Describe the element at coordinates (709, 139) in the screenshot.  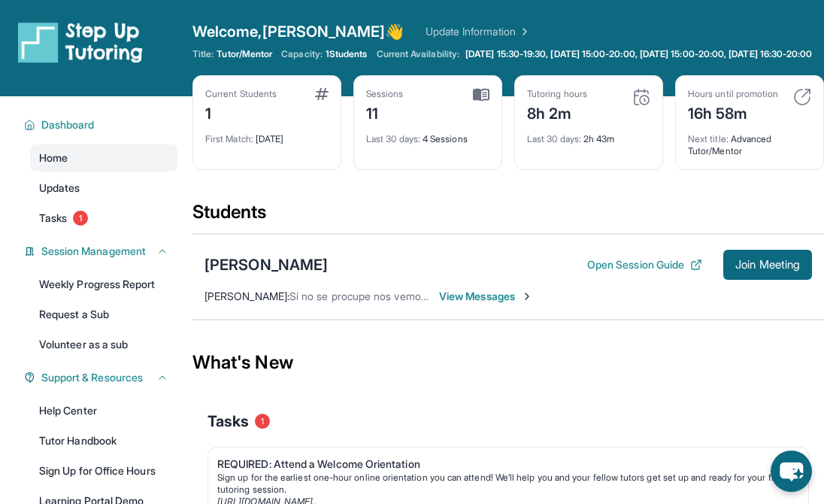
I see `span: Next title :` at that location.